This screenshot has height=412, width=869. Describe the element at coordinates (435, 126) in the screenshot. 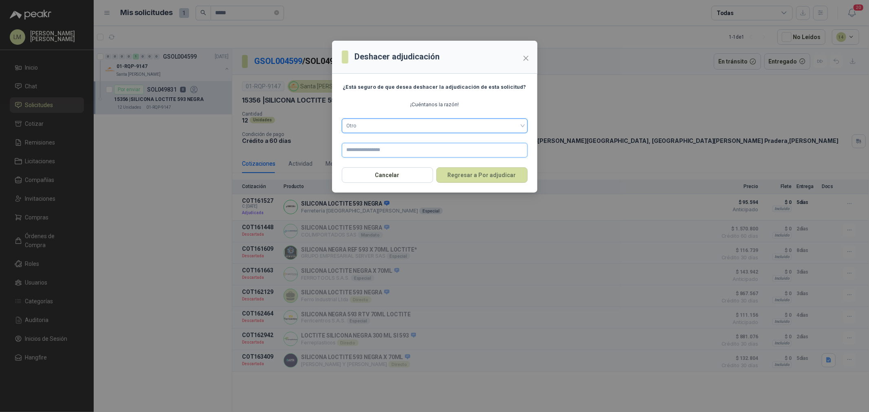

I see `span: Otro` at that location.